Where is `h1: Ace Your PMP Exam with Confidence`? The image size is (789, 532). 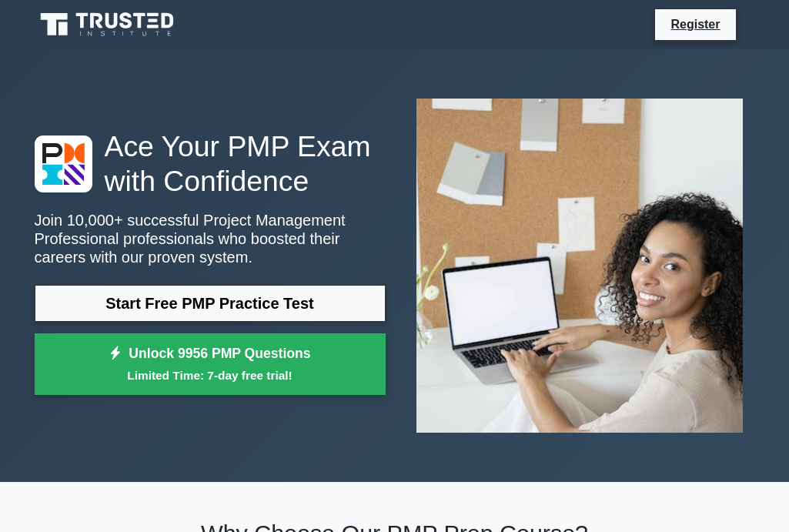
h1: Ace Your PMP Exam with Confidence is located at coordinates (210, 164).